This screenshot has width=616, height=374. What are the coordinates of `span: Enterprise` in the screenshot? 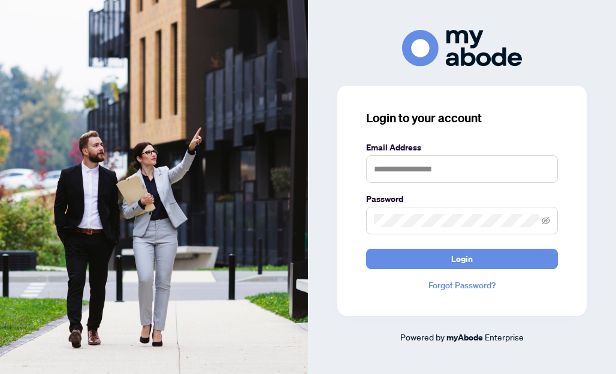 It's located at (504, 337).